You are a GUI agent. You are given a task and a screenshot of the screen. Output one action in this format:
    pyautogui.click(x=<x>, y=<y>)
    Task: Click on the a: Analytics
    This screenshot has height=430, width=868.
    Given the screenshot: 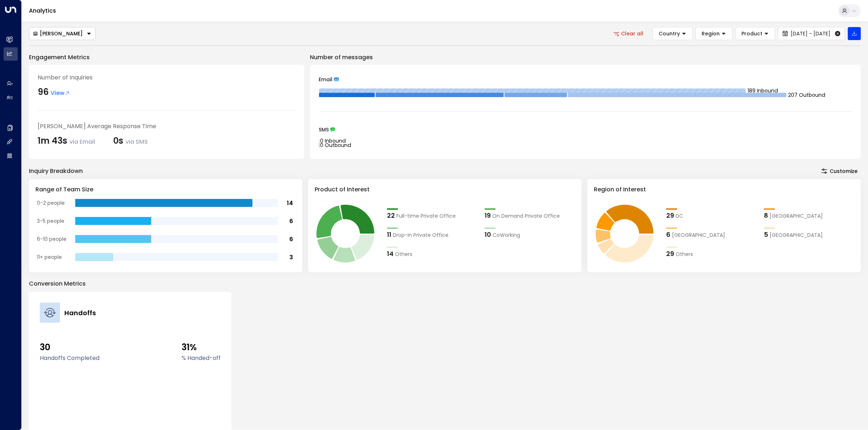 What is the action you would take?
    pyautogui.click(x=42, y=10)
    